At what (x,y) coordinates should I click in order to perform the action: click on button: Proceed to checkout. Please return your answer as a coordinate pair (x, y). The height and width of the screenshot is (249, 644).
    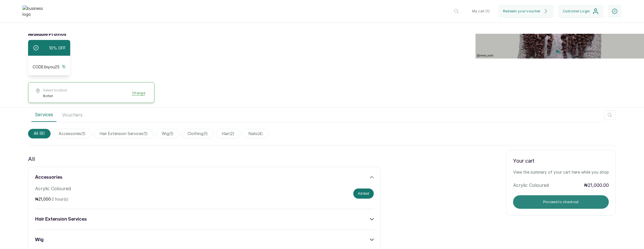
    Looking at the image, I should click on (561, 202).